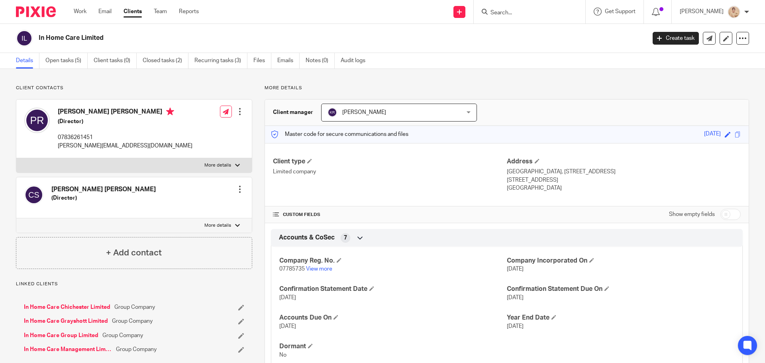 The image size is (765, 363). I want to click on a: In Home Care Grayshott Limited, so click(66, 321).